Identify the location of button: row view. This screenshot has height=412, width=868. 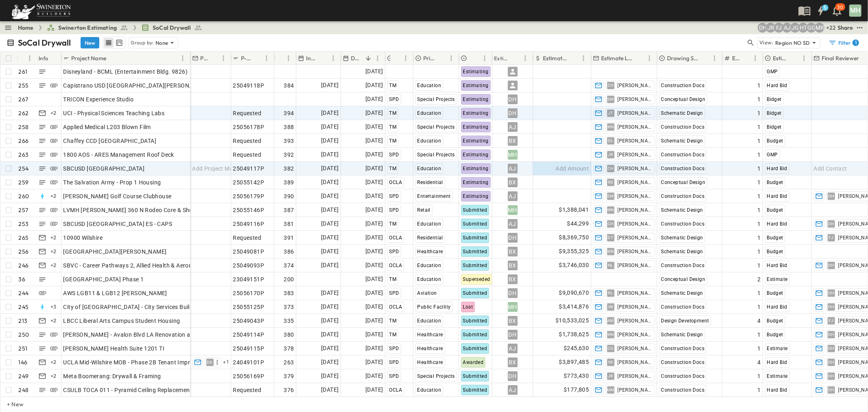
(108, 43).